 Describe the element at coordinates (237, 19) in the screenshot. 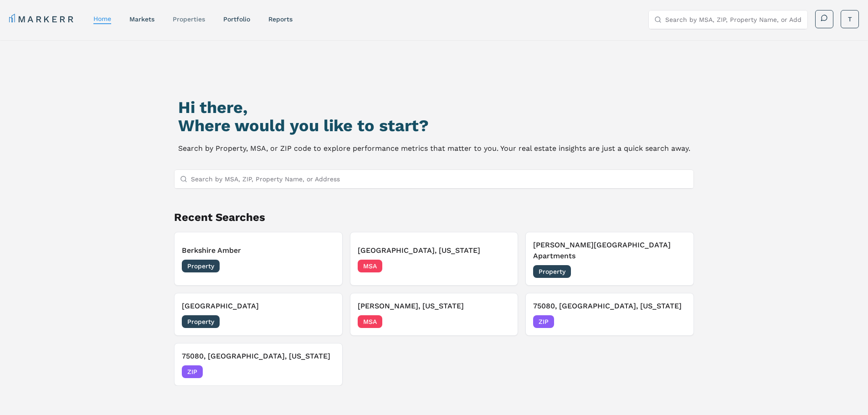

I see `a: Portfolio` at that location.